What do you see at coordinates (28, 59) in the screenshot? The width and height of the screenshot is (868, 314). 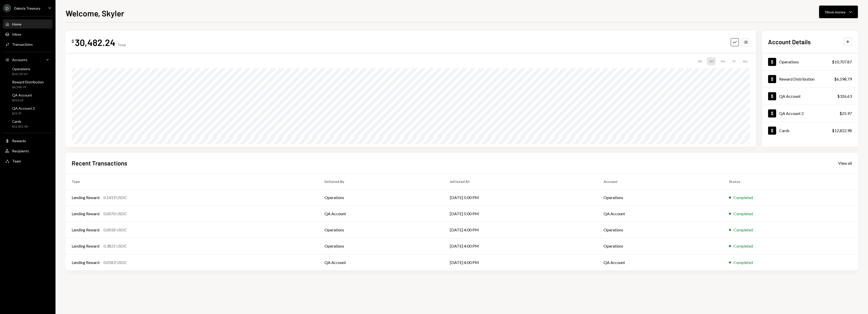 I see `a: Accounts` at bounding box center [28, 59].